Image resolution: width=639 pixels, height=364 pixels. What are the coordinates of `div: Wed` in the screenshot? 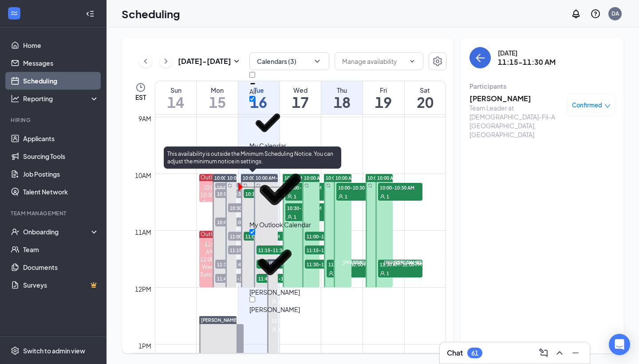 It's located at (300, 90).